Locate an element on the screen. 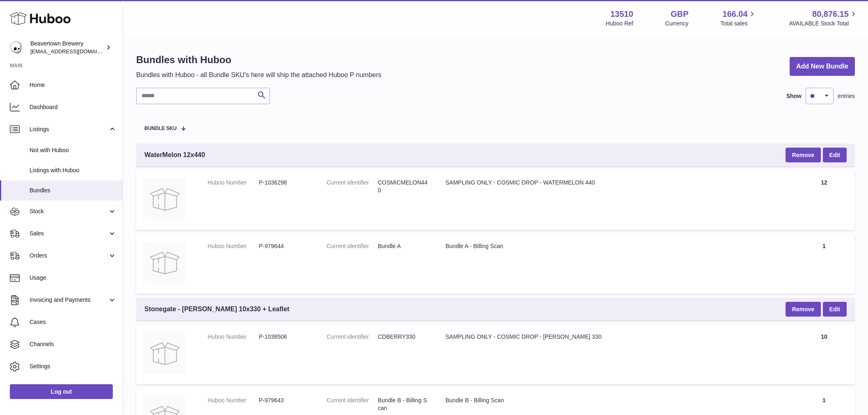 The image size is (868, 415). div: Currency is located at coordinates (677, 23).